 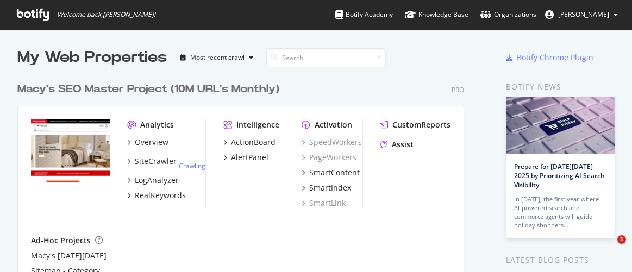 What do you see at coordinates (333, 125) in the screenshot?
I see `div: Activation` at bounding box center [333, 125].